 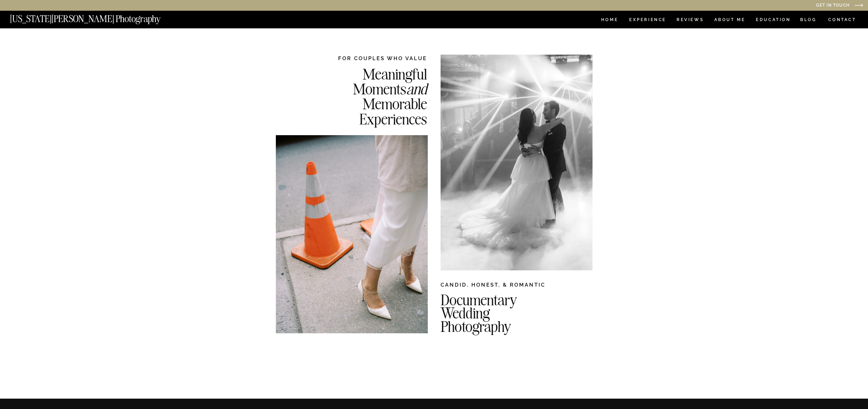 What do you see at coordinates (372, 96) in the screenshot?
I see `h2: Meaningful Moments Memorable Experiences` at bounding box center [372, 96].